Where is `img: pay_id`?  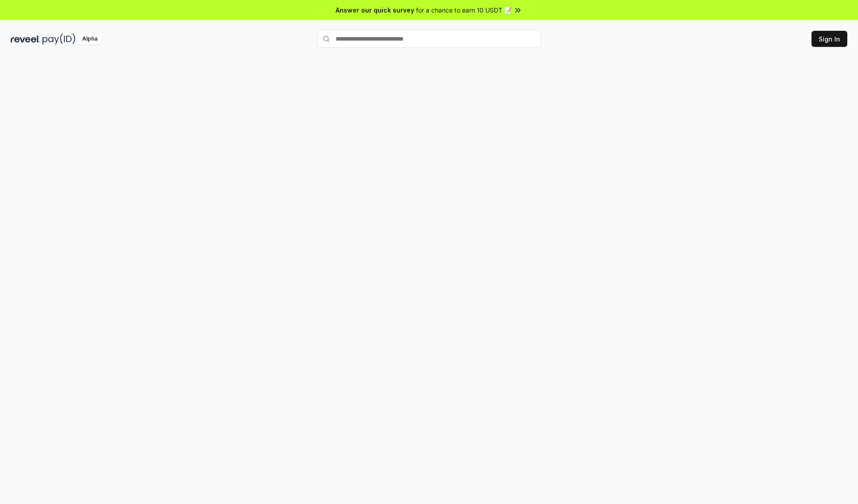
img: pay_id is located at coordinates (59, 39).